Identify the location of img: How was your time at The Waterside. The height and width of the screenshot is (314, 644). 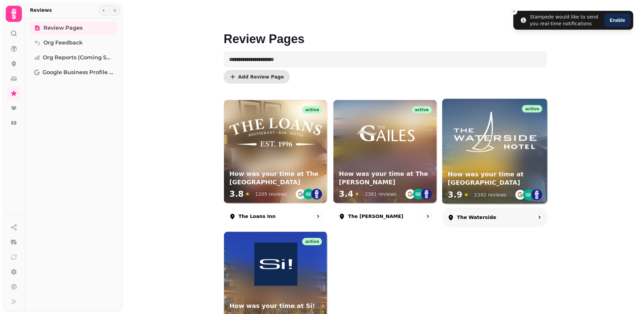
(495, 132).